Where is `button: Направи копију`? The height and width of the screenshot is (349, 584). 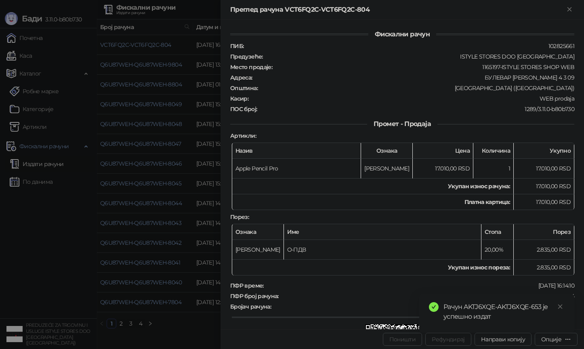
button: Направи копију is located at coordinates (503, 340).